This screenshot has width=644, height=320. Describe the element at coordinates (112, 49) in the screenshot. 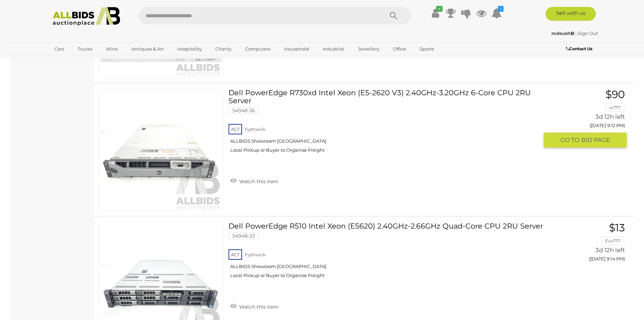

I see `a: Wine` at that location.